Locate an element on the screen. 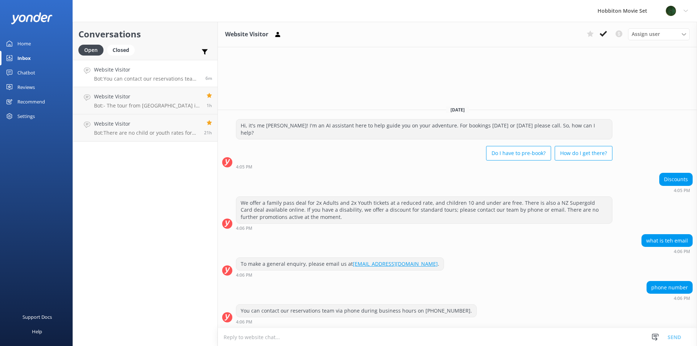 Image resolution: width=697 pixels, height=346 pixels. div: phone number is located at coordinates (669, 287).